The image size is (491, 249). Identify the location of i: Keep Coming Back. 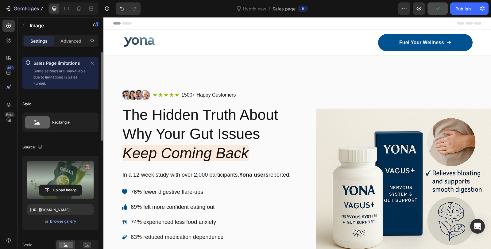
(82, 136).